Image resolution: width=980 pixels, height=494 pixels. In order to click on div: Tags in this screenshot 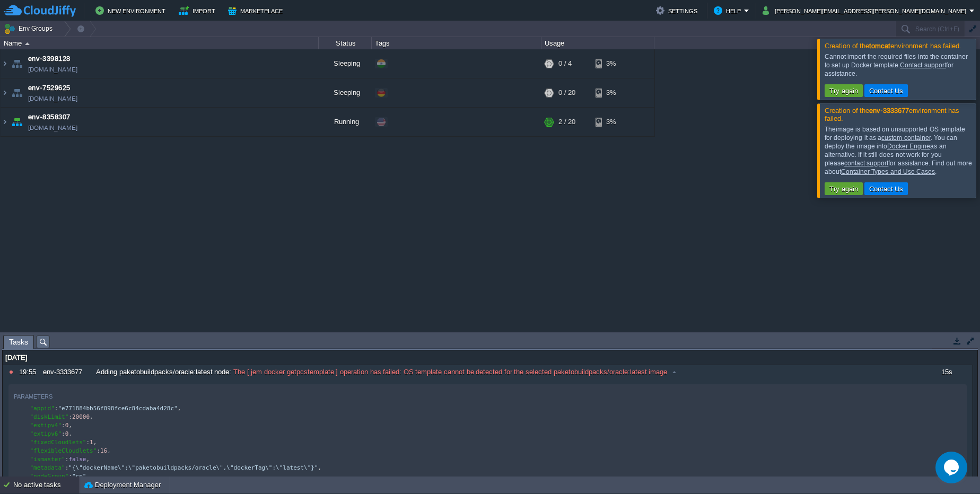, I will do `click(457, 43)`.